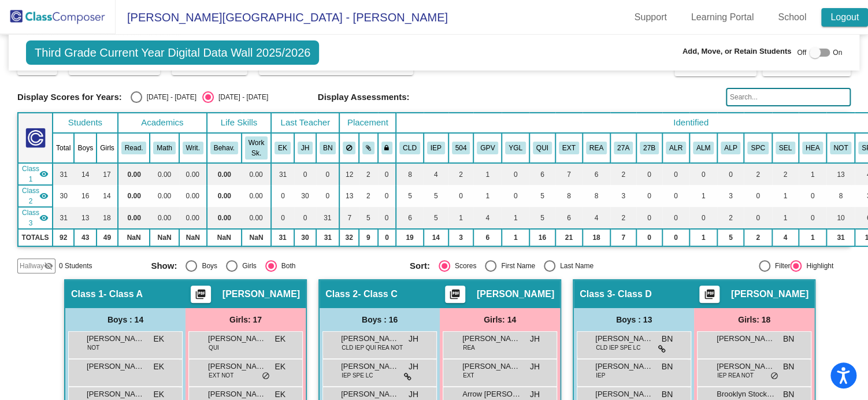 Image resolution: width=868 pixels, height=400 pixels. What do you see at coordinates (377, 294) in the screenshot?
I see `span: - Class C` at bounding box center [377, 294].